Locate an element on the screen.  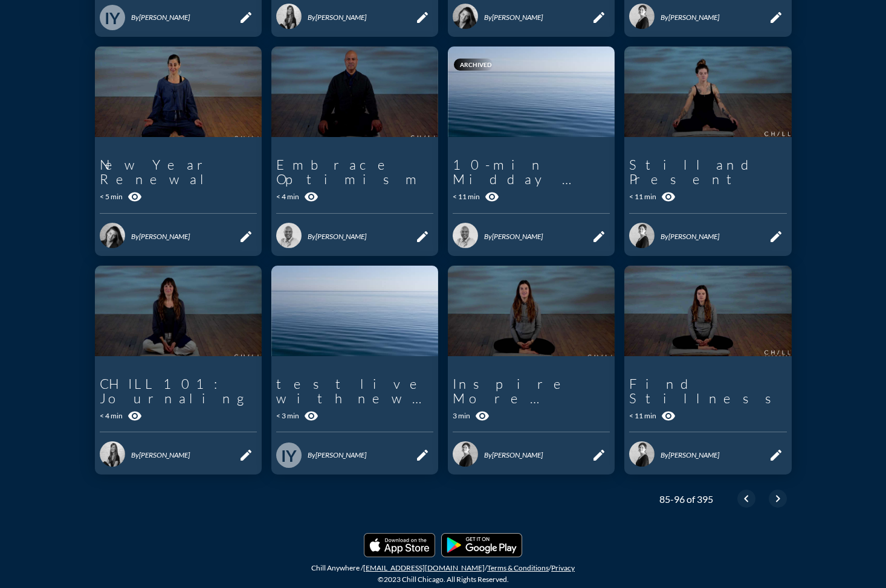
img: Playmarket is located at coordinates (481, 545).